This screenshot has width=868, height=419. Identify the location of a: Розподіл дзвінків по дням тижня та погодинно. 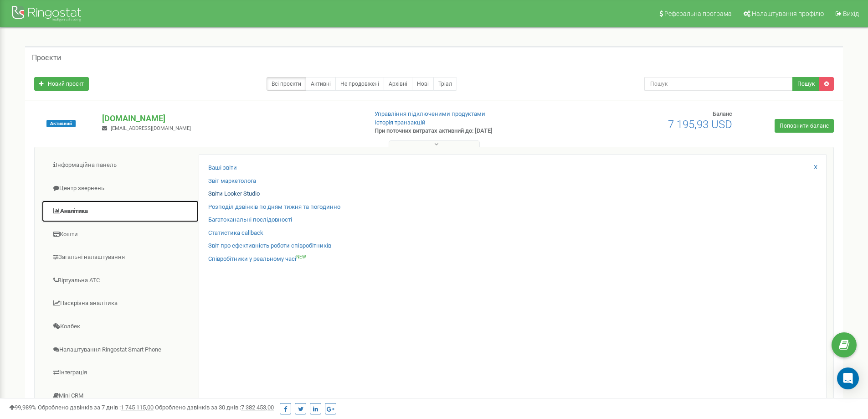
(274, 207).